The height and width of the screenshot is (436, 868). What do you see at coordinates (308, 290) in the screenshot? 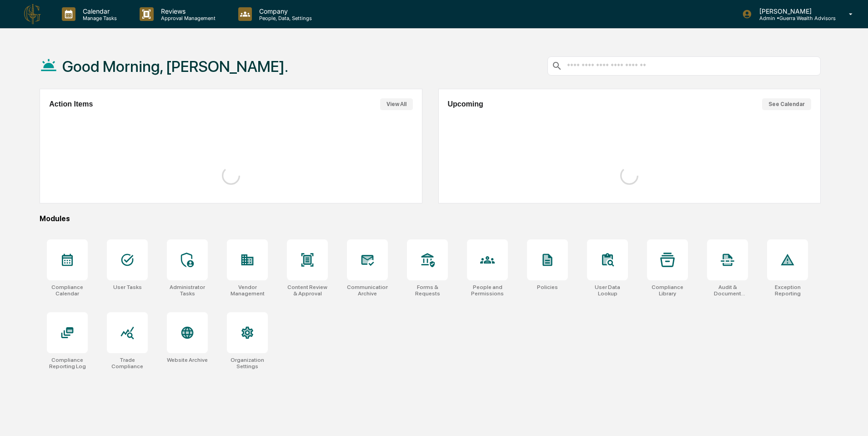
I see `div: Content Review & Approval` at bounding box center [308, 290].